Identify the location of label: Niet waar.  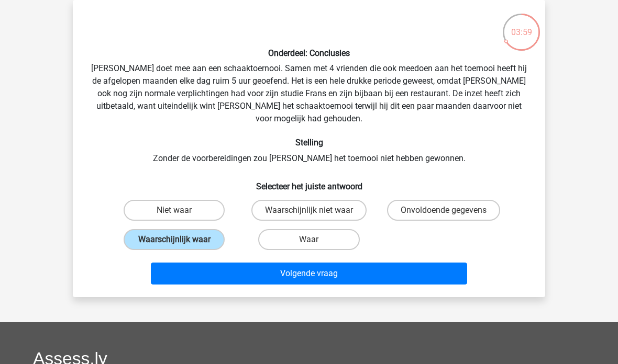
(174, 211).